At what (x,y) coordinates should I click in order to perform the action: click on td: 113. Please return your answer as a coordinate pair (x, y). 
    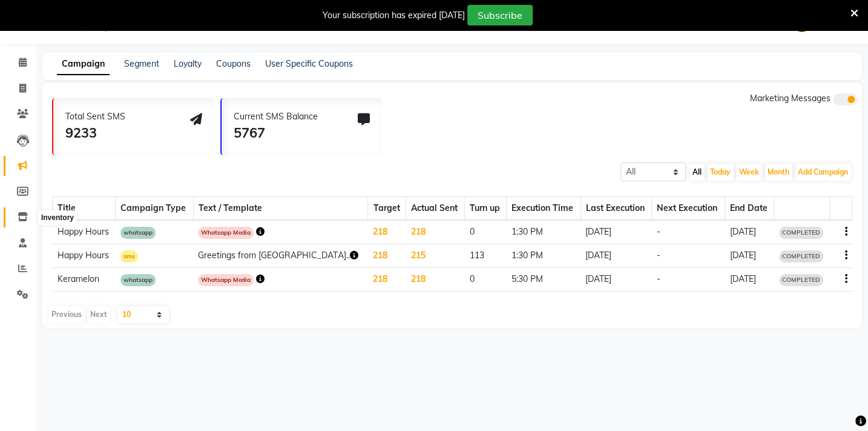
    Looking at the image, I should click on (485, 256).